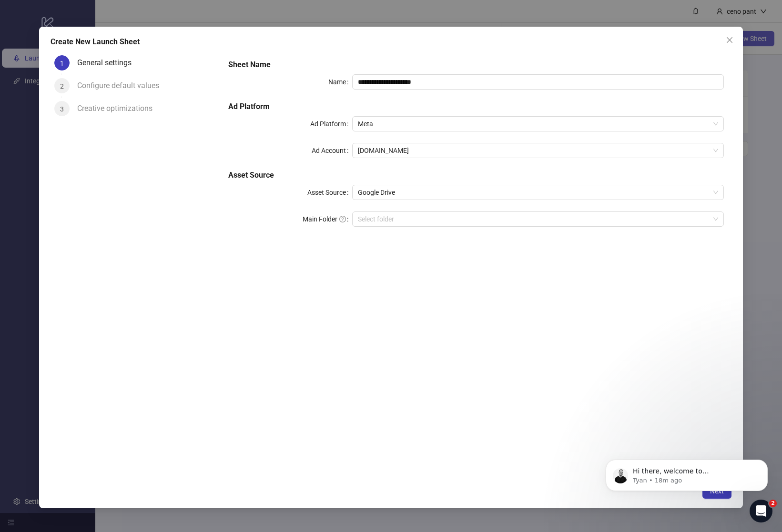 The width and height of the screenshot is (782, 532). What do you see at coordinates (118, 109) in the screenshot?
I see `div: Creative optimizations` at bounding box center [118, 109].